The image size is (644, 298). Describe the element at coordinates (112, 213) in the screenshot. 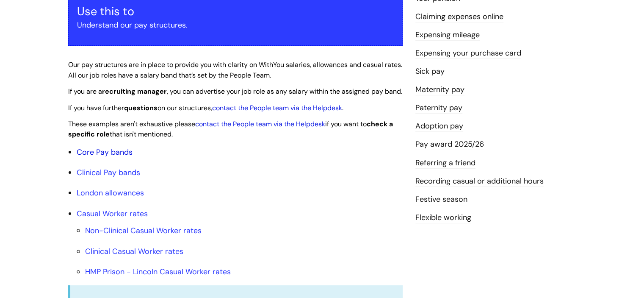

I see `a: Casual Worker rates` at that location.